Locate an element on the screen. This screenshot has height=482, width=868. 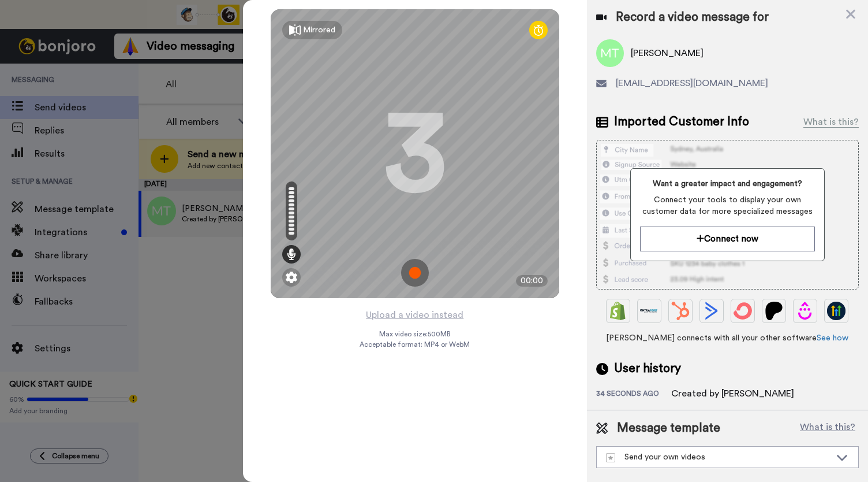
span: Connect your tools to display your own customer data for more specialized messages is located at coordinates (728, 206).